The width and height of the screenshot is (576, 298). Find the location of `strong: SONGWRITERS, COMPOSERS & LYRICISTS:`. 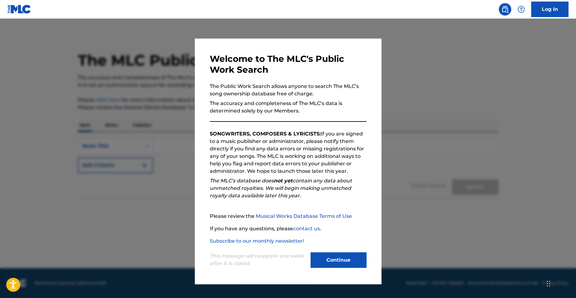

strong: SONGWRITERS, COMPOSERS & LYRICISTS: is located at coordinates (265, 134).